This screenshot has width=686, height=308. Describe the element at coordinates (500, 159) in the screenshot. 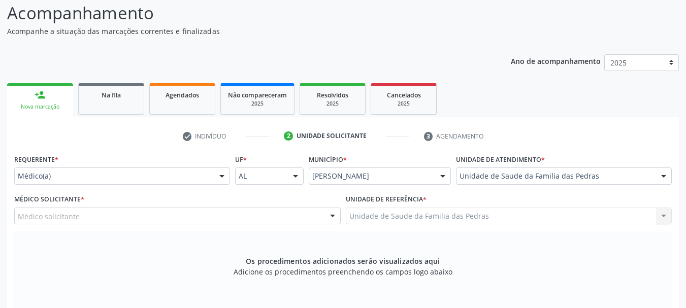

I see `label: Unidade de atendimento` at that location.